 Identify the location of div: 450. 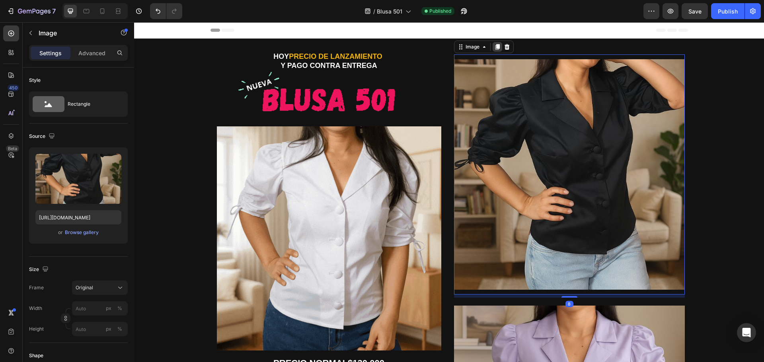
(13, 88).